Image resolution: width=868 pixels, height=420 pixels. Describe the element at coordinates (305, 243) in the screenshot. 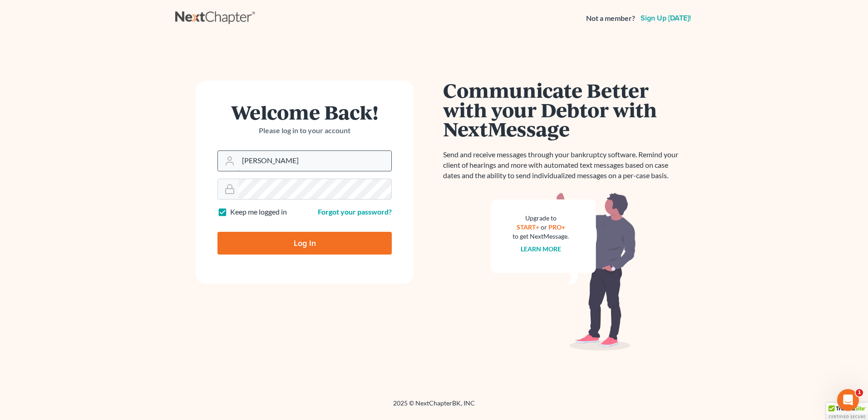

I see `input: Log In` at that location.